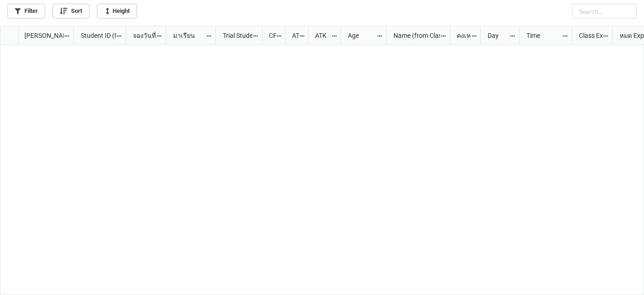 This screenshot has height=295, width=644. I want to click on div: Trial Student, so click(235, 35).